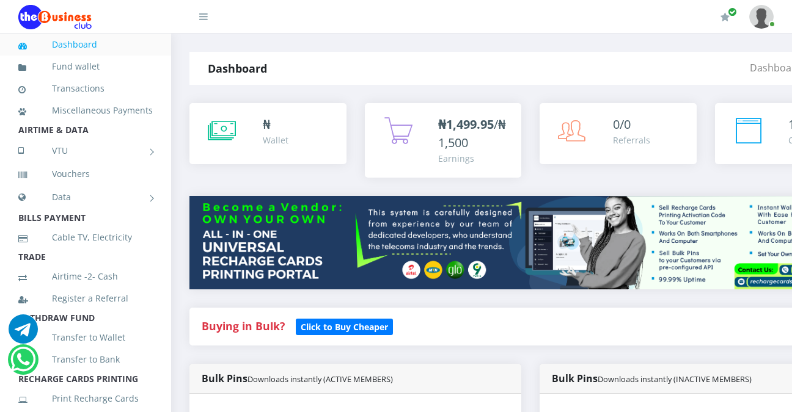 The width and height of the screenshot is (792, 412). Describe the element at coordinates (631, 140) in the screenshot. I see `div: Referrals` at that location.